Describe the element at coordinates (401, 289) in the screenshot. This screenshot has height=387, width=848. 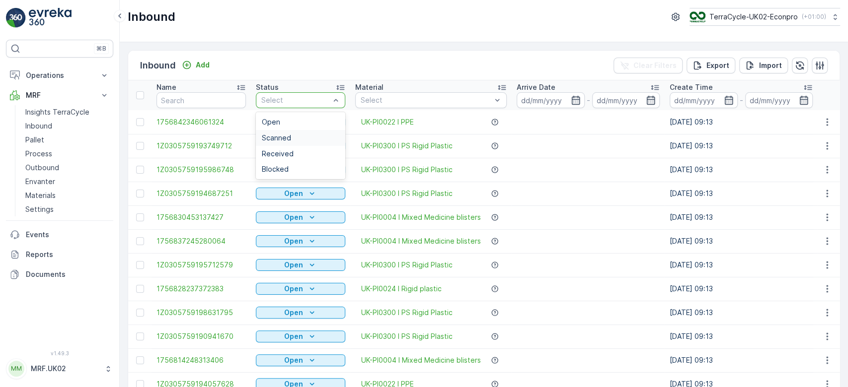
I see `span: UK-PI0024 I Rigid plastic` at that location.